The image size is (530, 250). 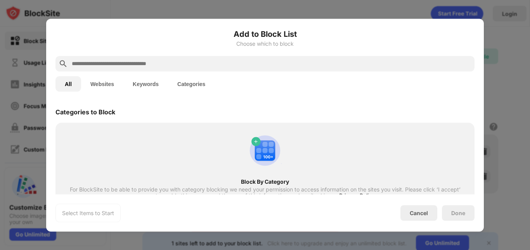 I want to click on button: All, so click(x=68, y=84).